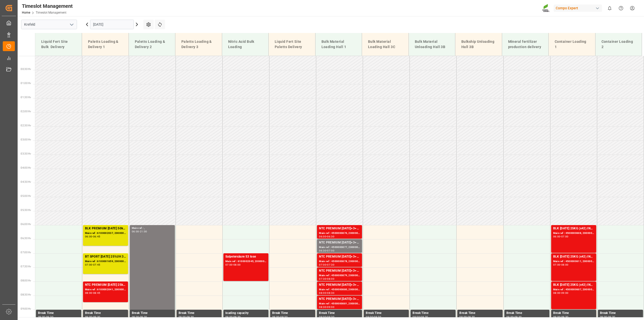 The height and width of the screenshot is (320, 644). I want to click on span: 04:00 Hr, so click(25, 168).